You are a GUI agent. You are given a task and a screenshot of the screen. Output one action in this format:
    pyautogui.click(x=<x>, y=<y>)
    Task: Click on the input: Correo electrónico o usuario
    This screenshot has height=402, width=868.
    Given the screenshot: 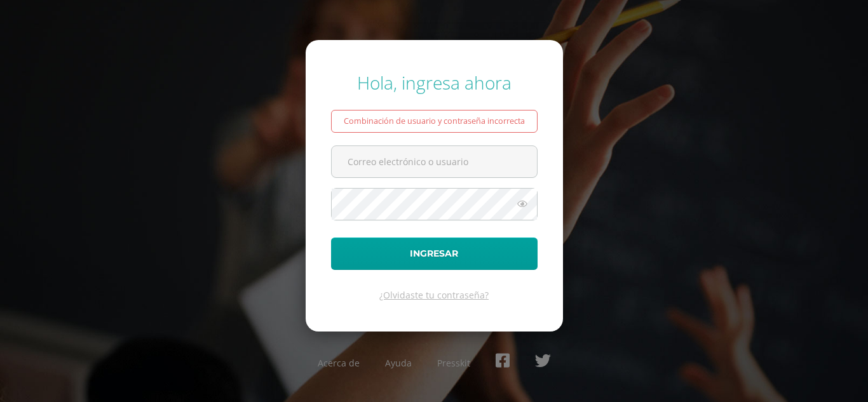 What is the action you would take?
    pyautogui.click(x=434, y=162)
    